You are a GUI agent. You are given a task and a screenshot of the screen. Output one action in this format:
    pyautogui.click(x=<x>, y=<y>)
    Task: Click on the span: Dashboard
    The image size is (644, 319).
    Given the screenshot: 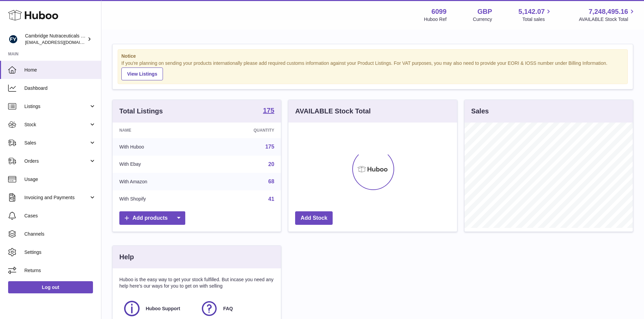 What is the action you would take?
    pyautogui.click(x=60, y=88)
    